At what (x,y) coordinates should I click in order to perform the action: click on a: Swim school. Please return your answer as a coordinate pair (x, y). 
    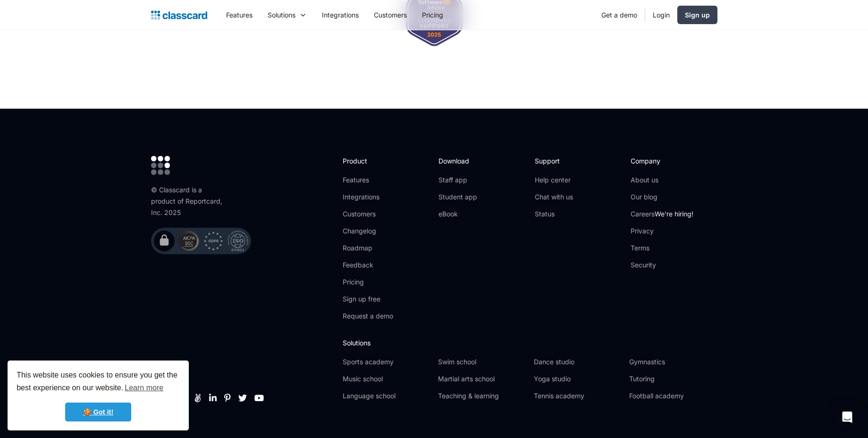
    Looking at the image, I should click on (482, 362).